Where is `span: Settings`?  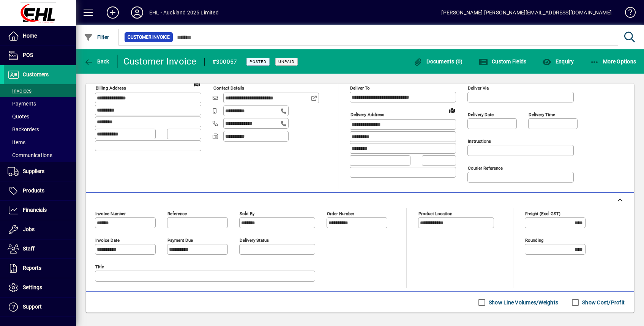
span: Settings is located at coordinates (32, 287).